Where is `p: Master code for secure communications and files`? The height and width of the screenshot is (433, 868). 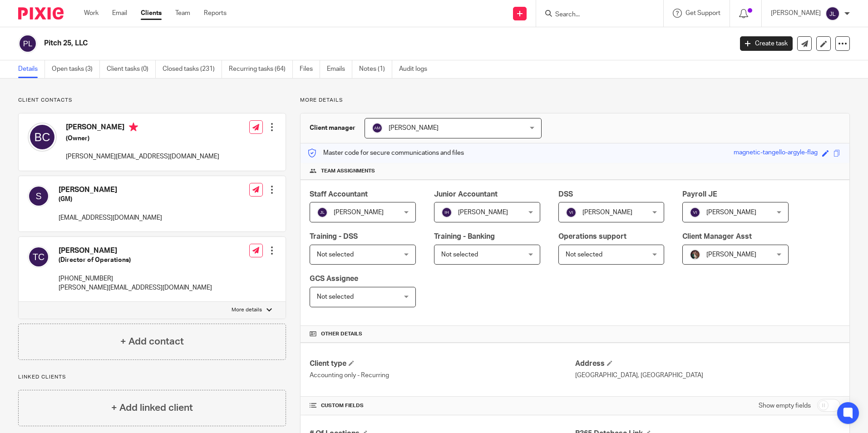 p: Master code for secure communications and files is located at coordinates (385, 153).